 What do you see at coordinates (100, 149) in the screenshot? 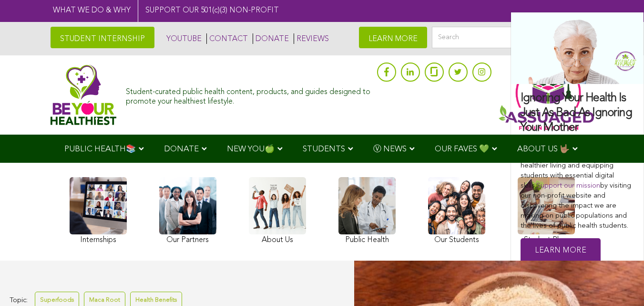
I see `span: PUBLIC HEALTH📚` at bounding box center [100, 149].